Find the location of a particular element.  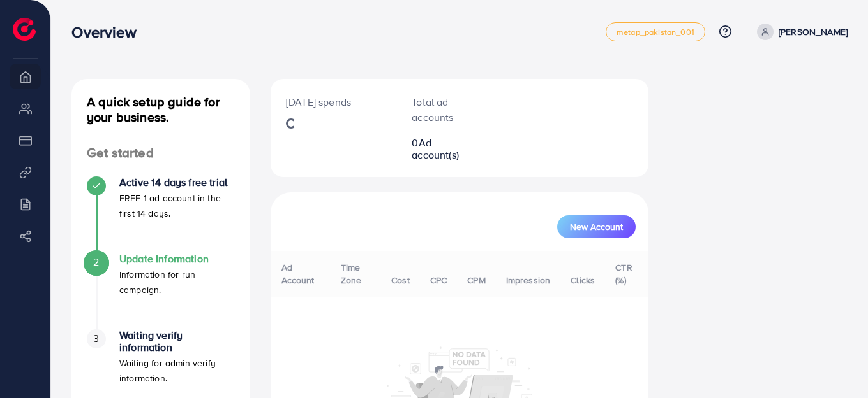

p: FREE 1 ad account in the first 14 days. is located at coordinates (177, 206).